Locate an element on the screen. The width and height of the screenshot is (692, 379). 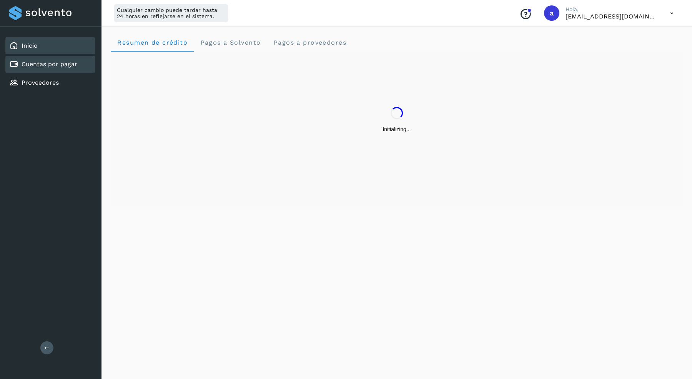
div: Inicio is located at coordinates (50, 46).